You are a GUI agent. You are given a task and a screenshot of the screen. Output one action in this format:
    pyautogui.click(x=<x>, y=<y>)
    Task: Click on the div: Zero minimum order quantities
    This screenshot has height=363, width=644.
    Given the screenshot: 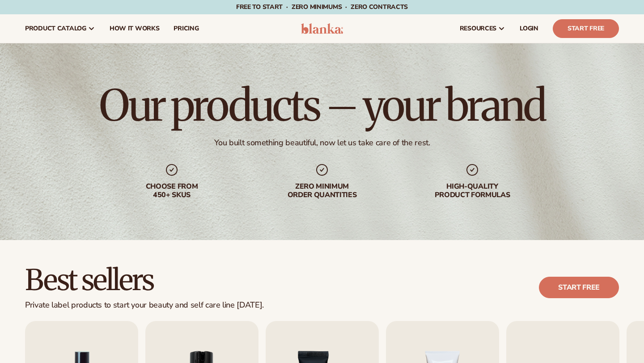 What is the action you would take?
    pyautogui.click(x=322, y=191)
    